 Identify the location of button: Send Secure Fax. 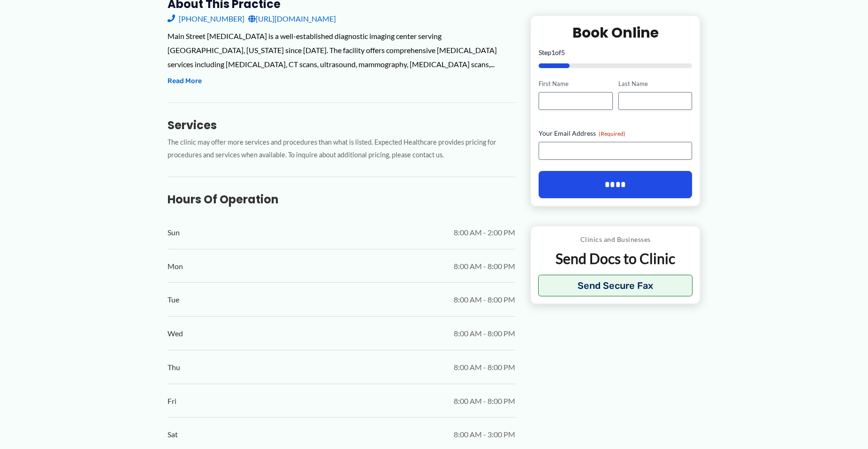
(616, 285).